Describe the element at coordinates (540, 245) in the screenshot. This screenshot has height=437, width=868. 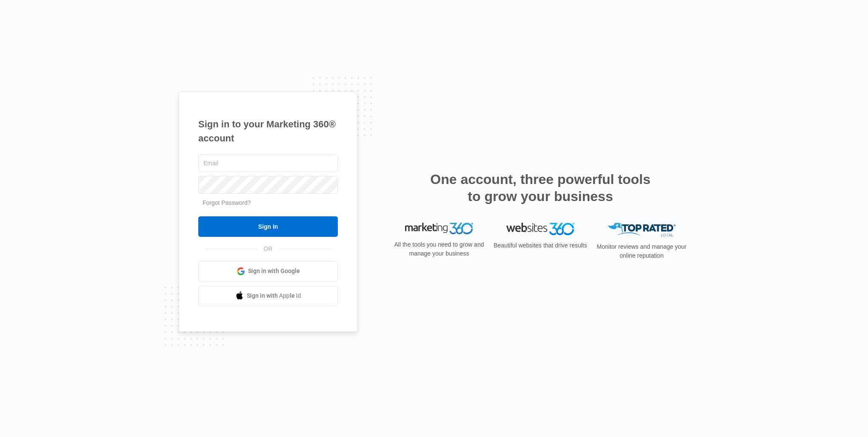
I see `p: Beautiful websites that drive results` at that location.